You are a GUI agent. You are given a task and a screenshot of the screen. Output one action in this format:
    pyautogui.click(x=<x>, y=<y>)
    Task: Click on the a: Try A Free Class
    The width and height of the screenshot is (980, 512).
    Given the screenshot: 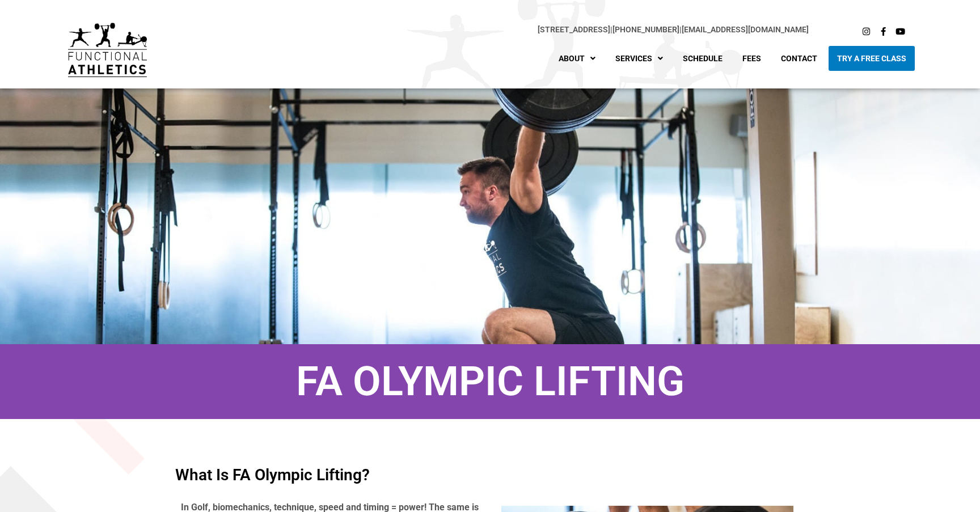 What is the action you would take?
    pyautogui.click(x=871, y=59)
    